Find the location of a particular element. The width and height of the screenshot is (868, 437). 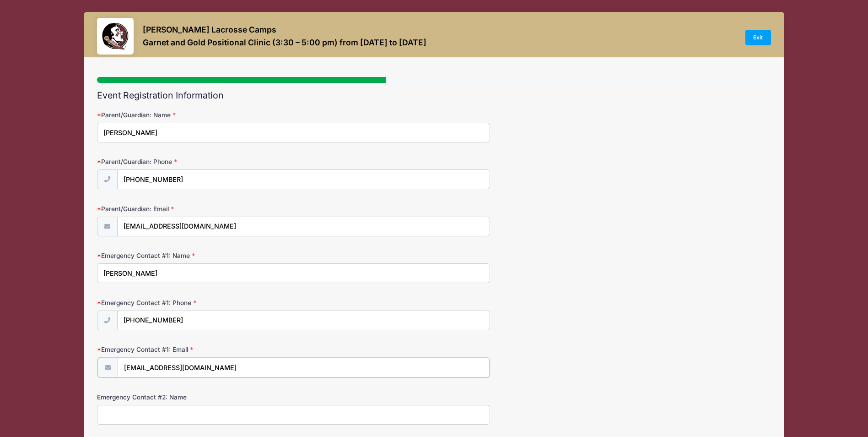

label: Parent/Guardian: Name is located at coordinates (209, 115).